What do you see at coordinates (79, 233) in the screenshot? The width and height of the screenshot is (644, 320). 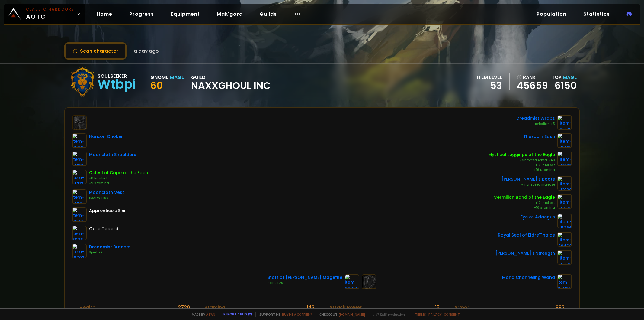 I see `img: item-5976` at bounding box center [79, 233].